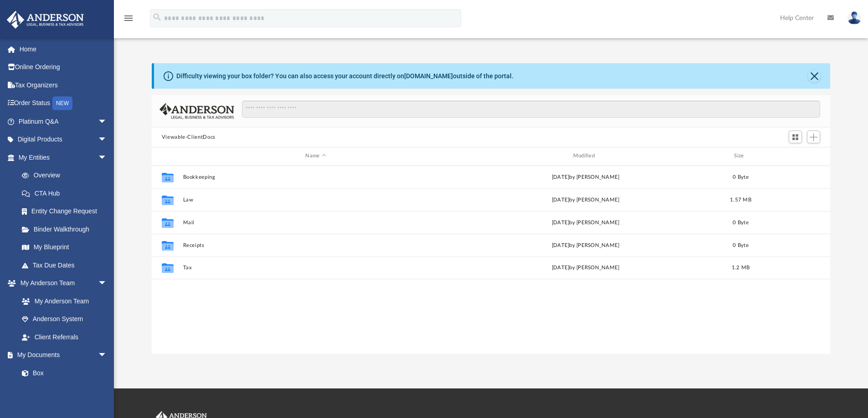  Describe the element at coordinates (796, 137) in the screenshot. I see `button: Switch to Grid View` at that location.